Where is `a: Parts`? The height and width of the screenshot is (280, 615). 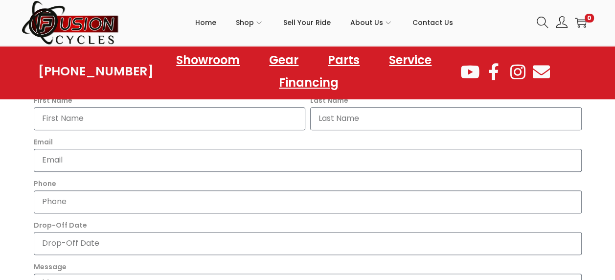
a: Parts is located at coordinates (343, 60).